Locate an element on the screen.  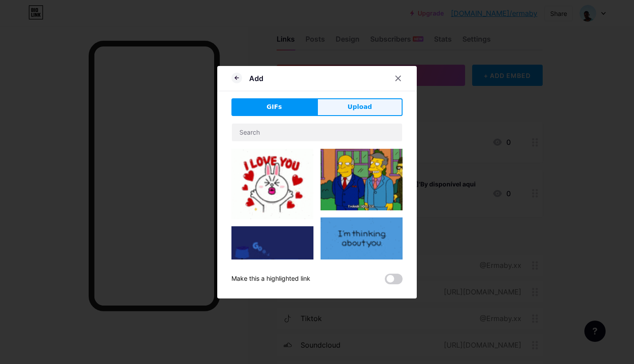
div: Make this a highlighted link is located at coordinates (271, 279).